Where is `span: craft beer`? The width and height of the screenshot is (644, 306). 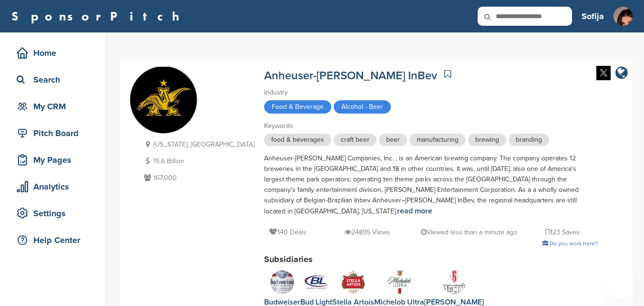 span: craft beer is located at coordinates (355, 140).